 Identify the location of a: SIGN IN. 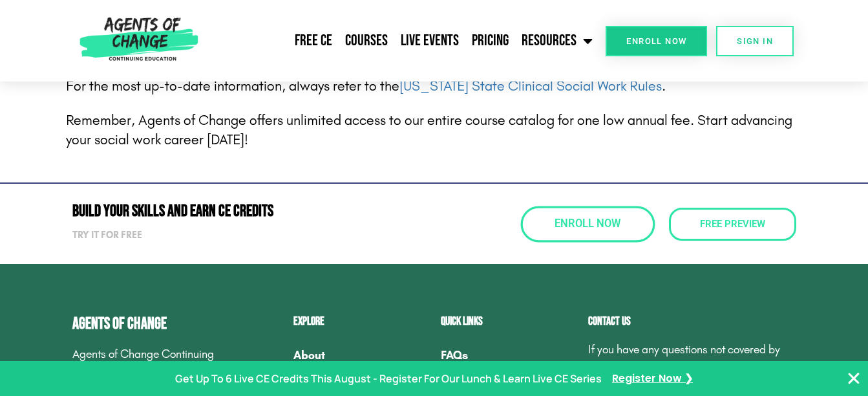
(756, 41).